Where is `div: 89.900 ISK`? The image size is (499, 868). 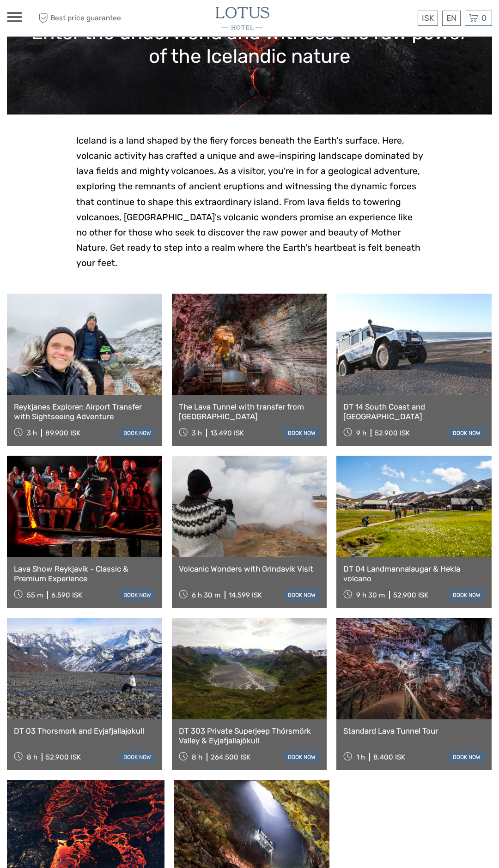
div: 89.900 ISK is located at coordinates (62, 433).